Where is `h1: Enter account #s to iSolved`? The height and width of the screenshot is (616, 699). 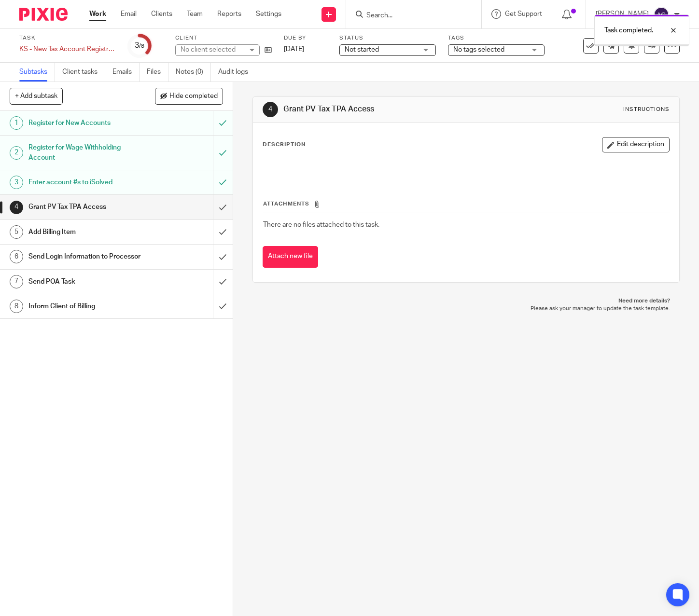
h1: Enter account #s to iSolved is located at coordinates (86, 182).